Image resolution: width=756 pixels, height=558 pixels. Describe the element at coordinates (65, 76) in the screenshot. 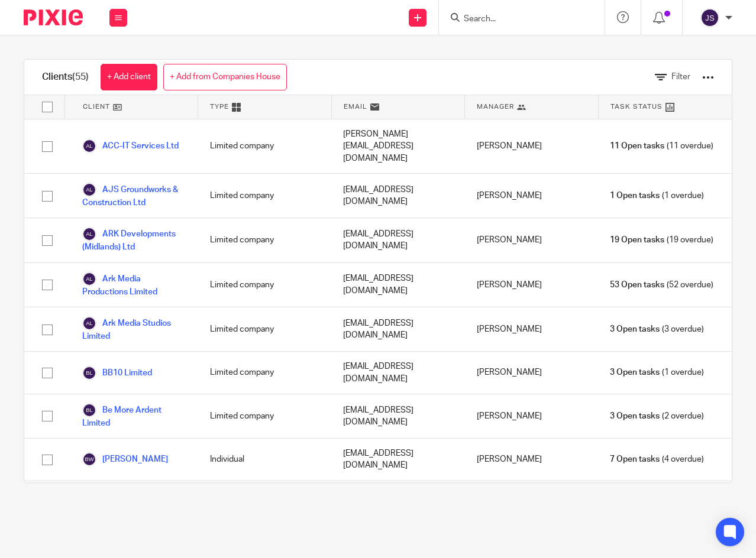

I see `h1: Clients` at that location.